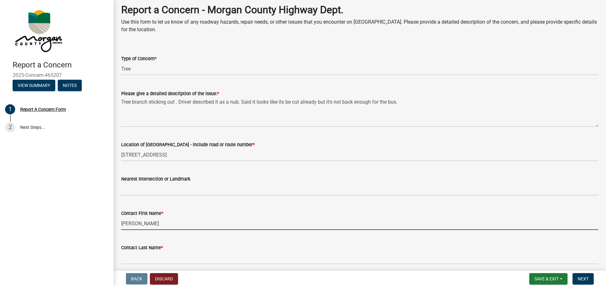 The height and width of the screenshot is (287, 606). Describe the element at coordinates (34, 86) in the screenshot. I see `wm-modal-confirm: Summary` at that location.